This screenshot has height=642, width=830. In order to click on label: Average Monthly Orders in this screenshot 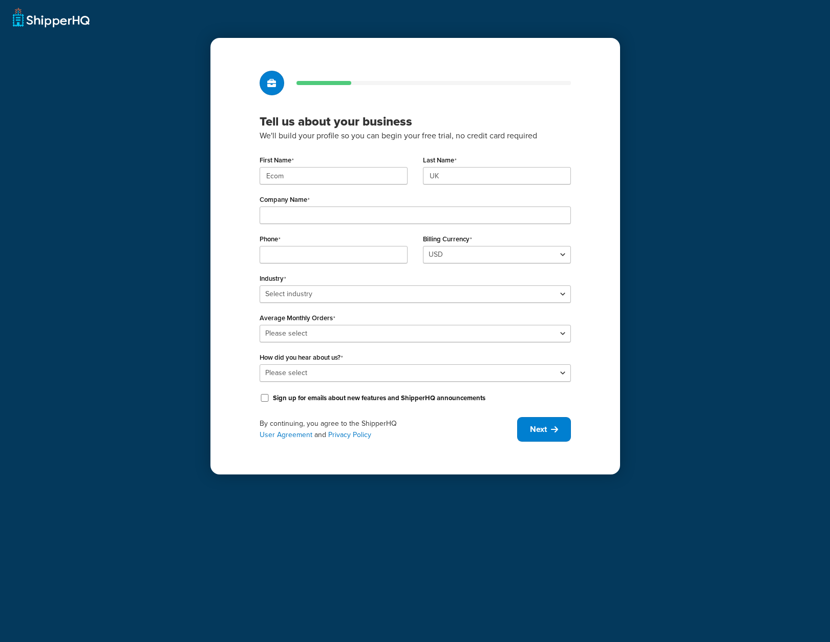, I will do `click(298, 318)`.